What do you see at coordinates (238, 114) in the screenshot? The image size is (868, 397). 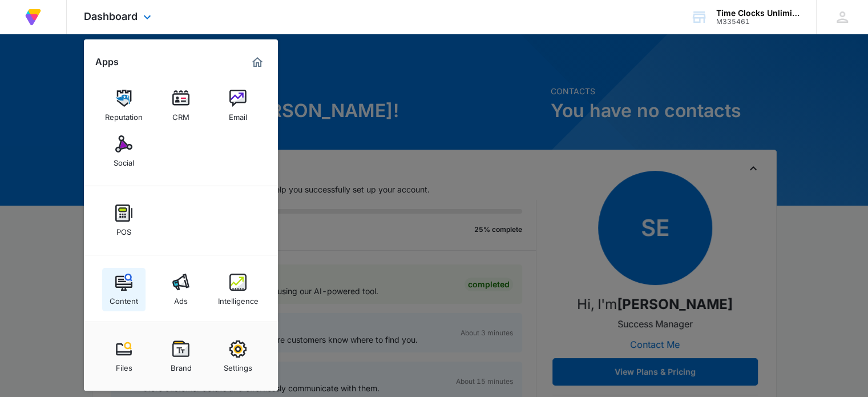 I see `div: Email` at bounding box center [238, 114].